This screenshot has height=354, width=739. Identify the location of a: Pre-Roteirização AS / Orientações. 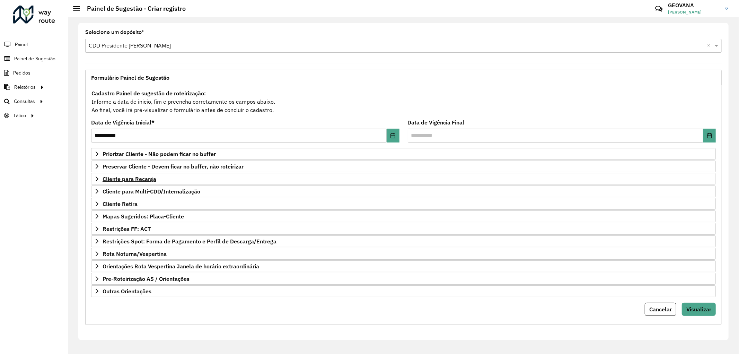
(404, 279).